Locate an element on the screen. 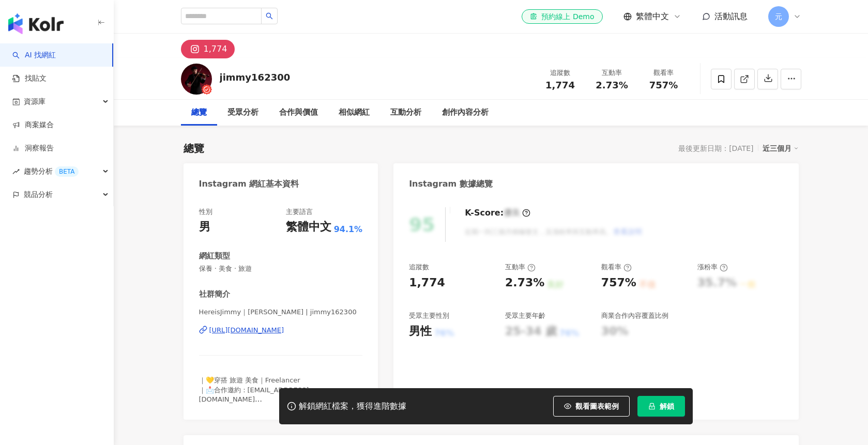 The width and height of the screenshot is (868, 445). div: 互動分析 is located at coordinates (406, 112).